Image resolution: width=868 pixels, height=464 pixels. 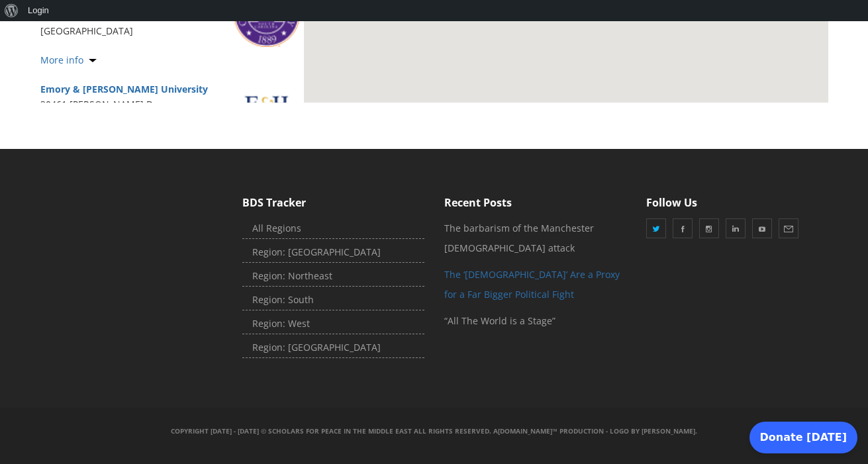 I want to click on a: All Regions, so click(x=333, y=229).